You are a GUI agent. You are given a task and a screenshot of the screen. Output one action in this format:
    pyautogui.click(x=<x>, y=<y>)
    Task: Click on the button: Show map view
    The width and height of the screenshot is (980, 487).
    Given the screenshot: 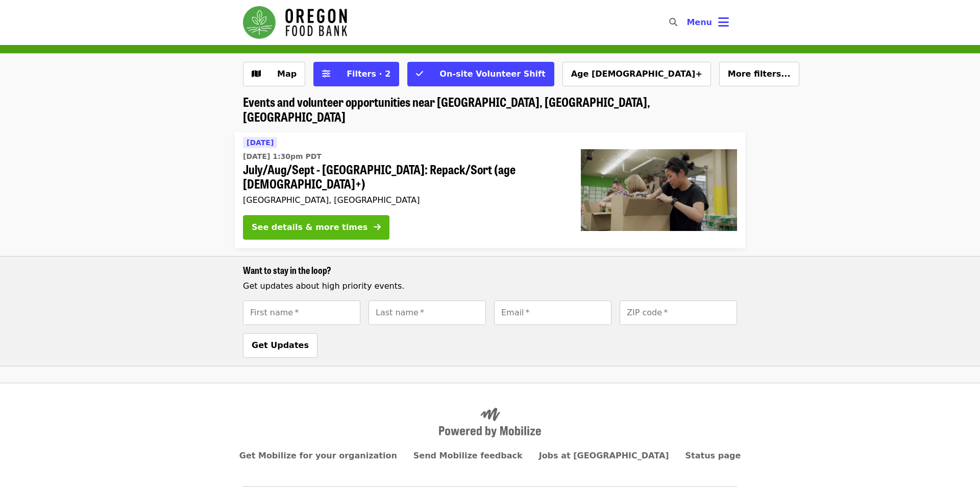 What is the action you would take?
    pyautogui.click(x=274, y=74)
    